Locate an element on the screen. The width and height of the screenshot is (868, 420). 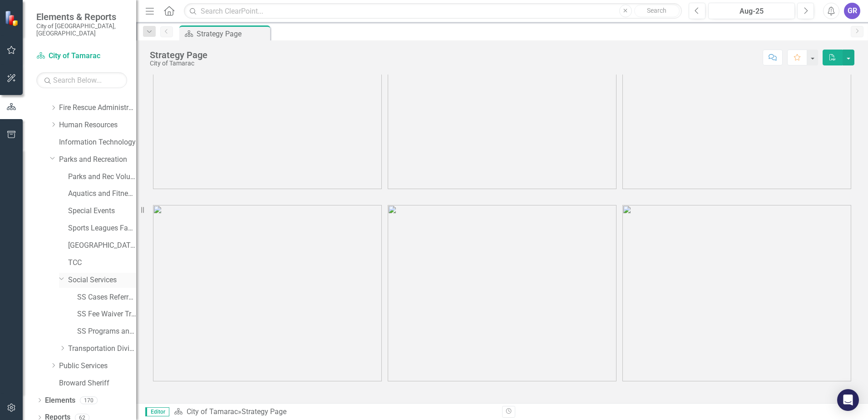
div: Open Intercom Messenger is located at coordinates (848, 400).